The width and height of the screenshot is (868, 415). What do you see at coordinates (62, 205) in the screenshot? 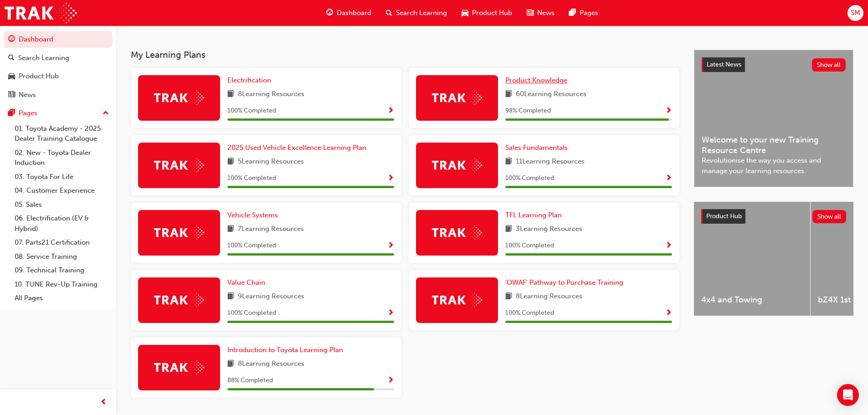
I see `a: 05. Sales` at bounding box center [62, 205].